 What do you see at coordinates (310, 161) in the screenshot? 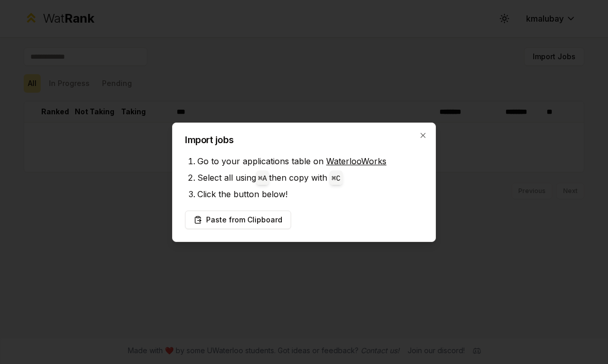
I see `li: Go to your applications table on` at bounding box center [310, 161].